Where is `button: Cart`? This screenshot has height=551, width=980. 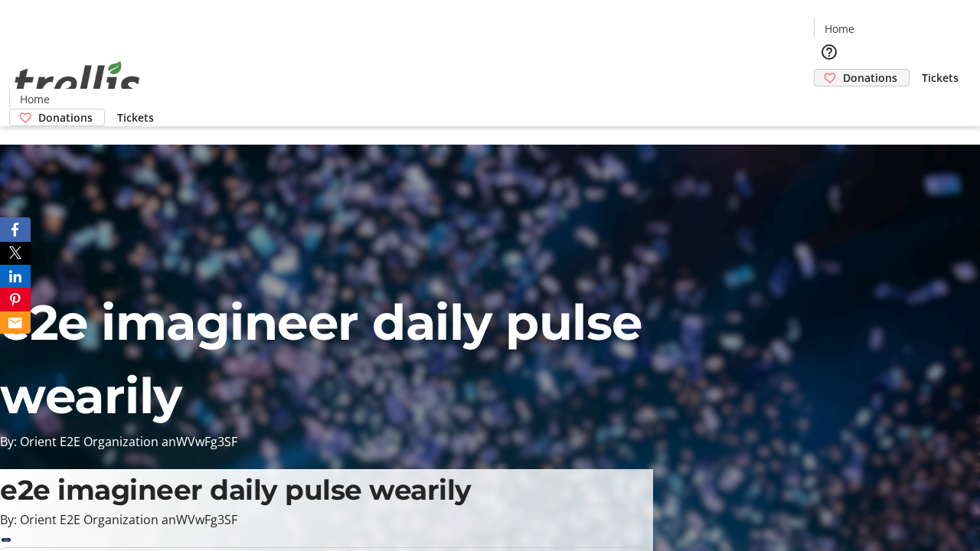 button: Cart is located at coordinates (829, 102).